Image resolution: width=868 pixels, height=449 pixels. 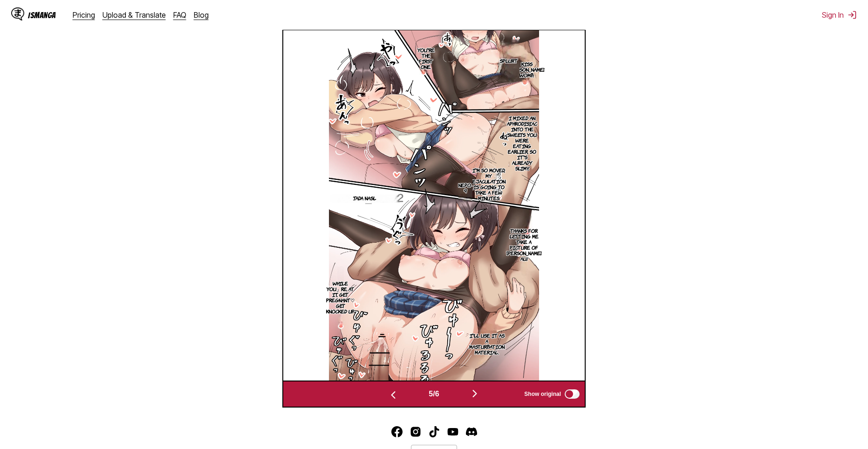 What do you see at coordinates (397, 432) in the screenshot?
I see `img: IsManga Facebook` at bounding box center [397, 432].